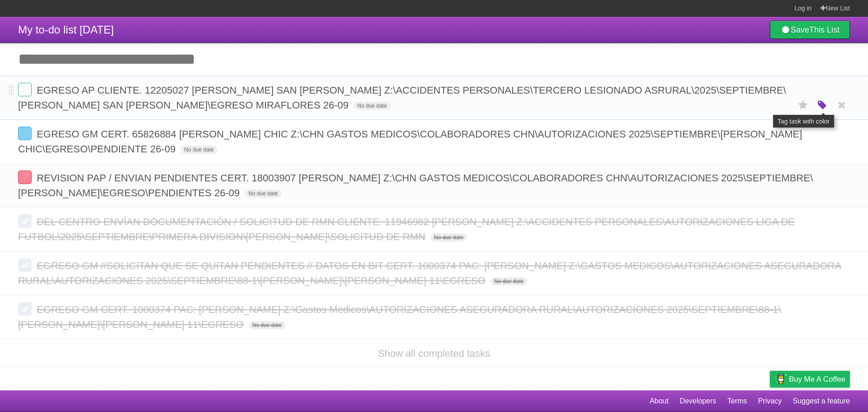  Describe the element at coordinates (737, 401) in the screenshot. I see `a: Terms` at that location.